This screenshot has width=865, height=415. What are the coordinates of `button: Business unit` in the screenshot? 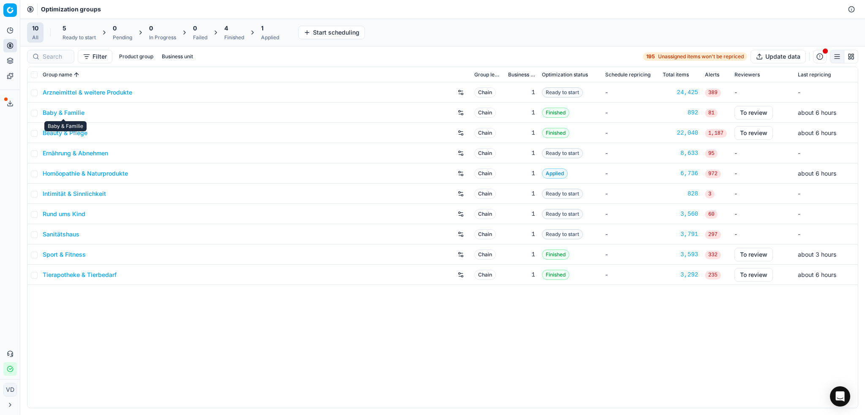 It's located at (177, 57).